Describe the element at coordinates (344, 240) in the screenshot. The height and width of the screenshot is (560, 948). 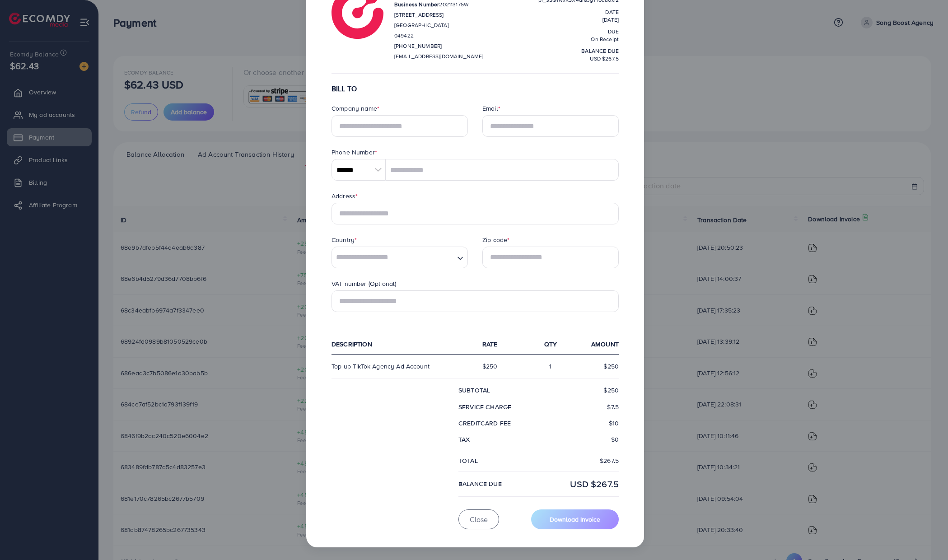
I see `label: Country` at that location.